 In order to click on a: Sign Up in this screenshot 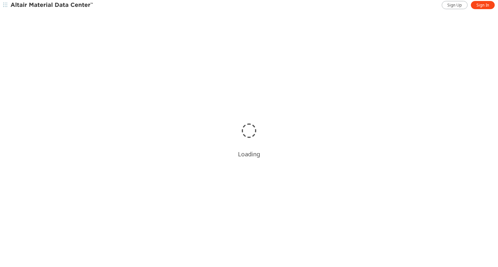, I will do `click(454, 5)`.